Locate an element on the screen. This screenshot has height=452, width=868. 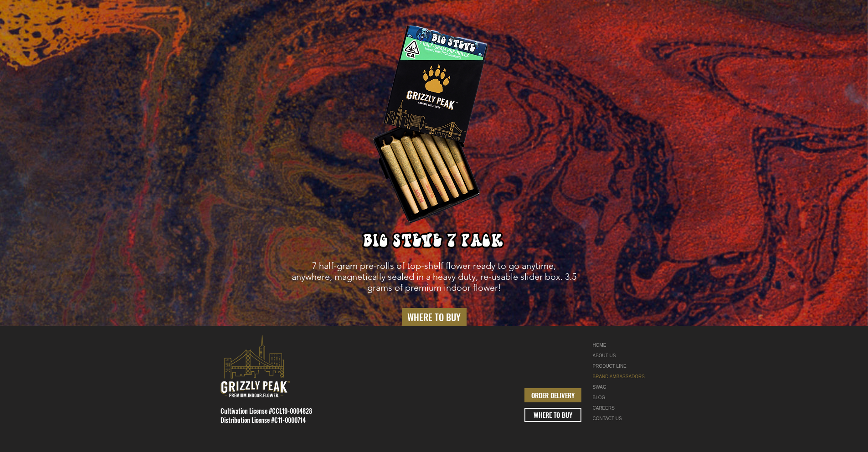
a: ORDER DELIVERY is located at coordinates (552, 395).